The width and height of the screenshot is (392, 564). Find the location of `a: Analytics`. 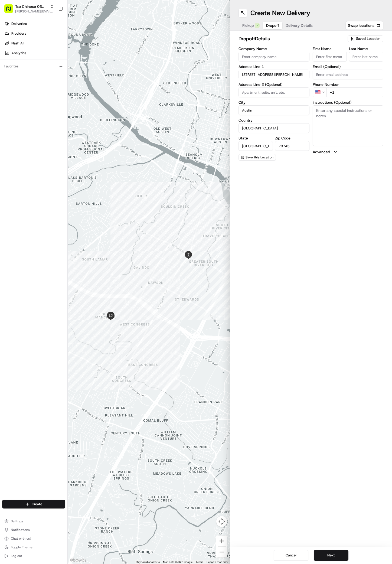

a: Analytics is located at coordinates (35, 53).